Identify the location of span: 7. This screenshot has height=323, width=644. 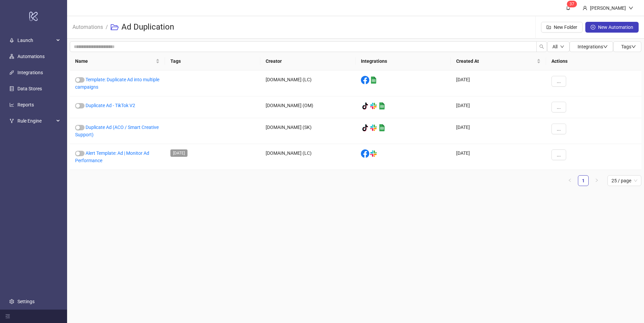
(573, 4).